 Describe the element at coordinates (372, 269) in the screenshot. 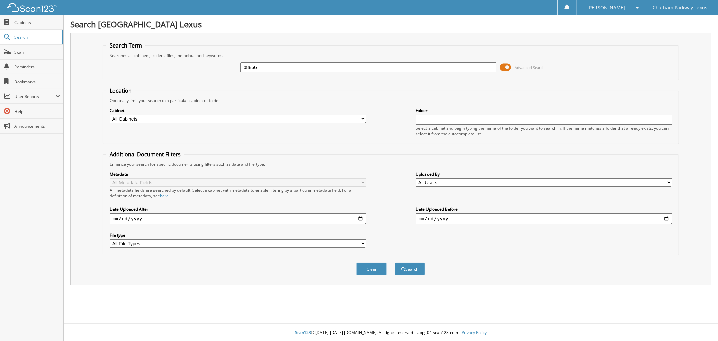

I see `button: Clear` at that location.